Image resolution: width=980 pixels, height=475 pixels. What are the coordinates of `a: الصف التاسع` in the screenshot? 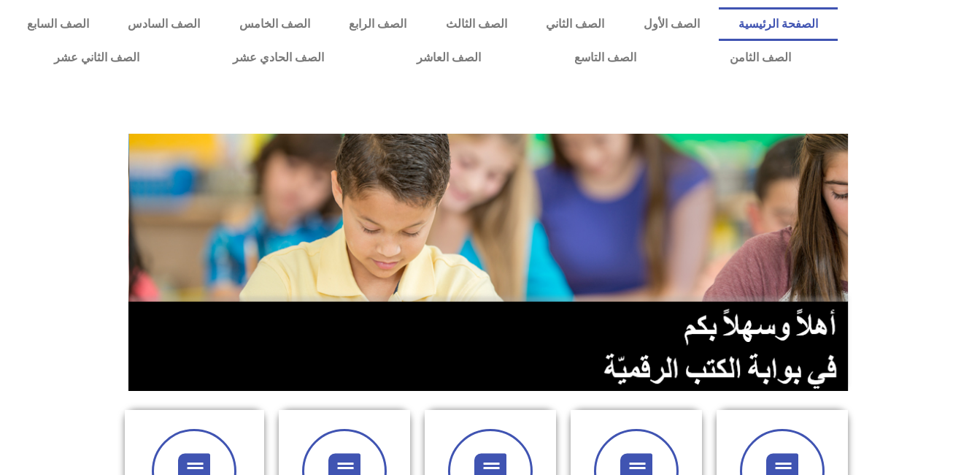 It's located at (605, 58).